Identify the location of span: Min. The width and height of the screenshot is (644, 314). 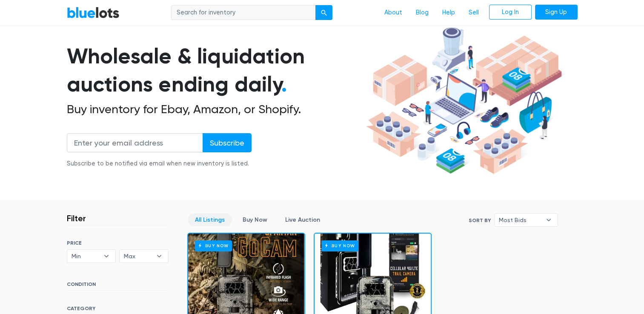
(85, 256).